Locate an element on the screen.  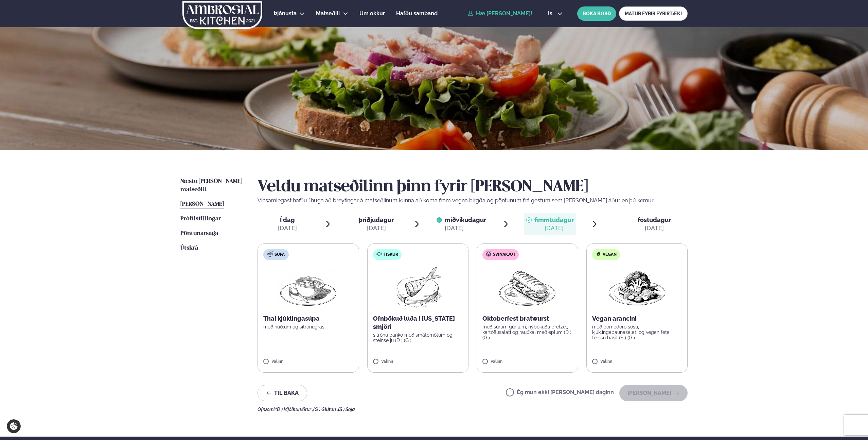
p: Vegan arancini is located at coordinates (637, 318).